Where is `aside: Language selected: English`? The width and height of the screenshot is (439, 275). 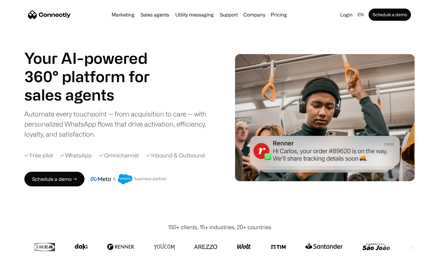
aside: Language selected: English is located at coordinates (21, 268).